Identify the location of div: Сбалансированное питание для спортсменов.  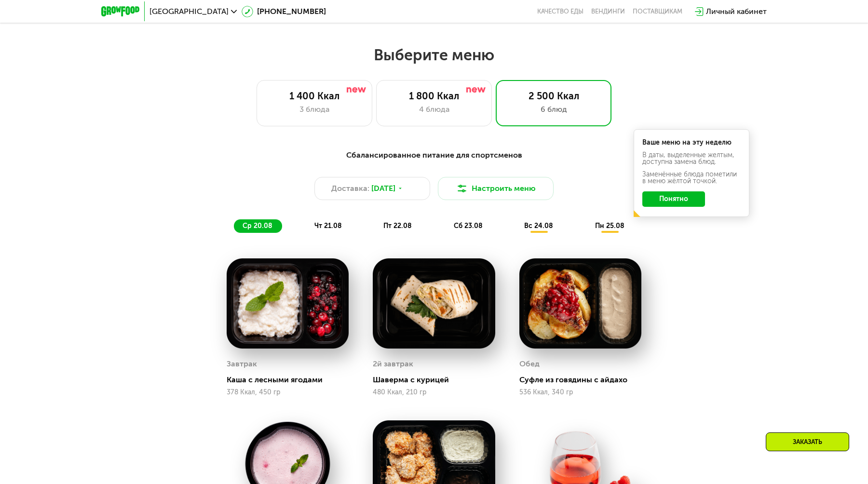
(434, 155).